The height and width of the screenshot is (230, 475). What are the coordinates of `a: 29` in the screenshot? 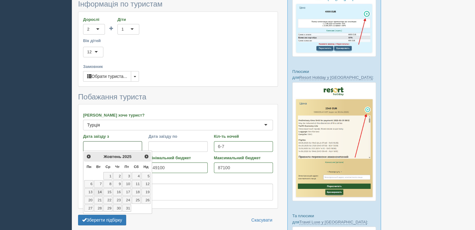 It's located at (108, 209).